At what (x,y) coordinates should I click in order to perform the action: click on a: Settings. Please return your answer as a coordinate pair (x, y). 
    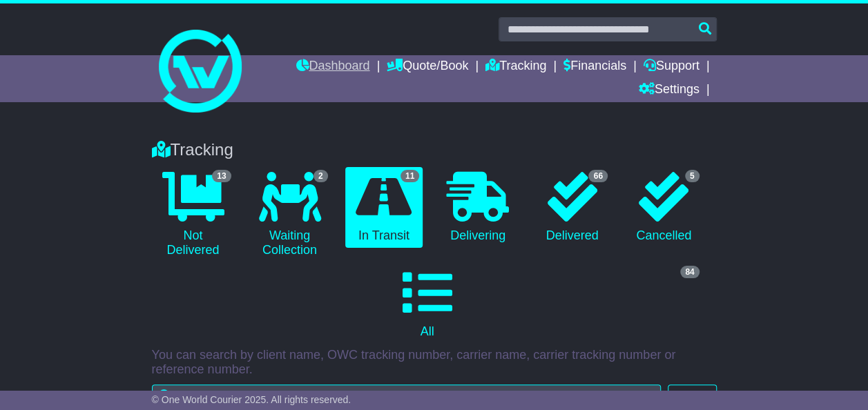
    Looking at the image, I should click on (669, 90).